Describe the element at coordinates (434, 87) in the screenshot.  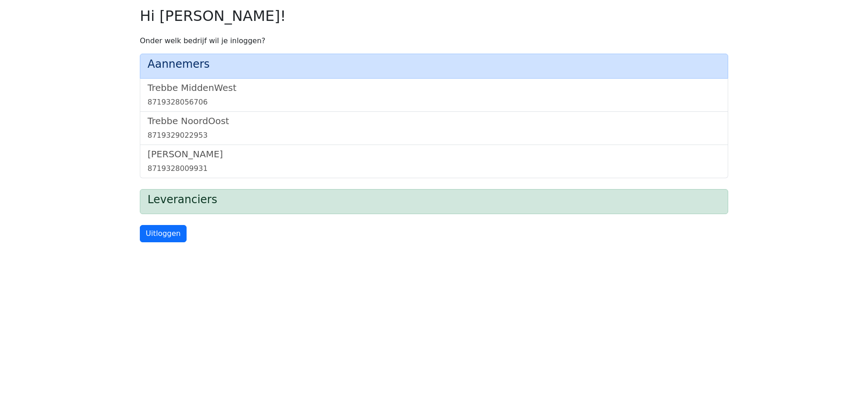
I see `h5: Trebbe MiddenWest` at that location.